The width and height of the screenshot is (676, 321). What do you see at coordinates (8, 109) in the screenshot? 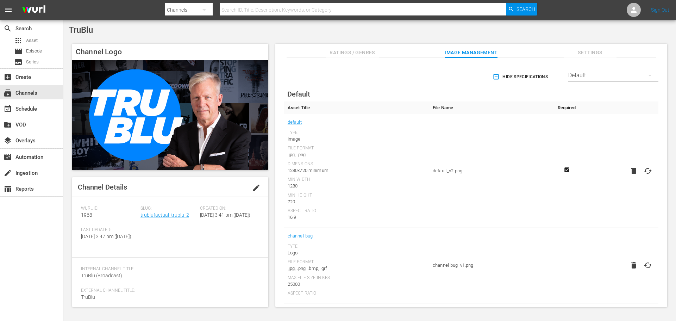
I see `span: Schedule` at bounding box center [8, 109].